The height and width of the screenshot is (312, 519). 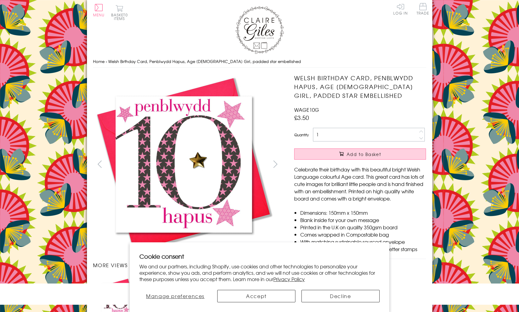 I want to click on button: Add to Basket, so click(x=360, y=154).